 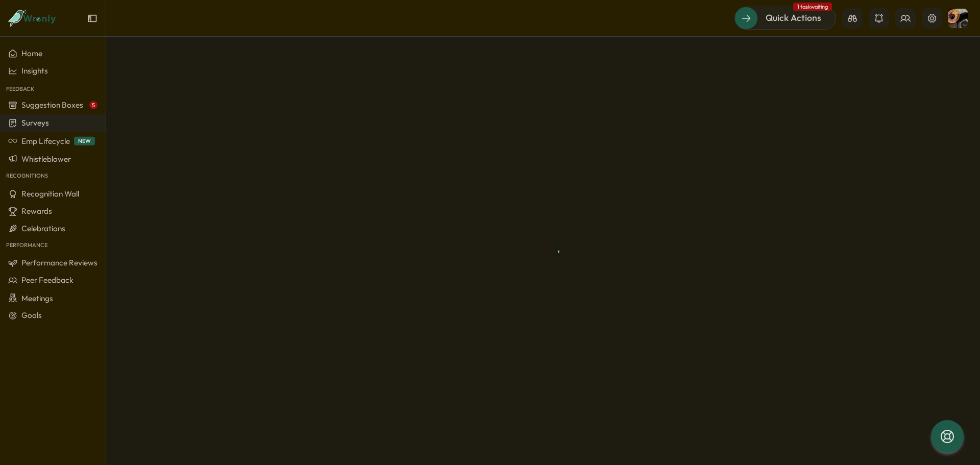 I want to click on span: Quick Actions, so click(x=793, y=18).